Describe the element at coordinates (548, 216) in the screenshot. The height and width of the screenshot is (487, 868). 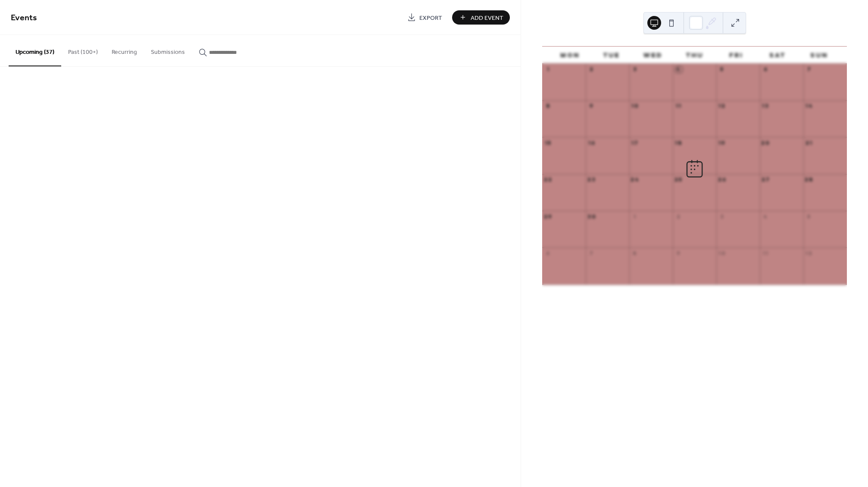
I see `div: 29` at that location.